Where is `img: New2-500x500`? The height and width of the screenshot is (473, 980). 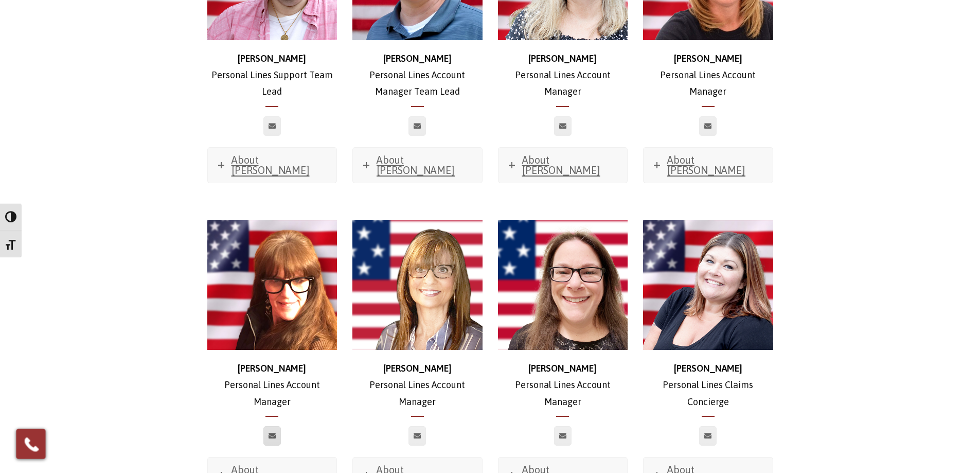 img: New2-500x500 is located at coordinates (563, 284).